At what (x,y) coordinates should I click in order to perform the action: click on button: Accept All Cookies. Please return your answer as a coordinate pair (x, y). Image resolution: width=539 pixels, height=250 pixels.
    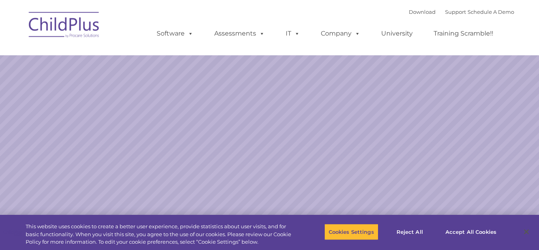
    Looking at the image, I should click on (471, 232).